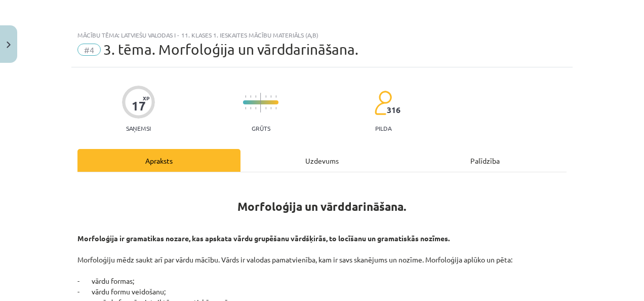  What do you see at coordinates (322, 206) in the screenshot?
I see `b: Morfoloģija un vārddarināšana.` at bounding box center [322, 206].